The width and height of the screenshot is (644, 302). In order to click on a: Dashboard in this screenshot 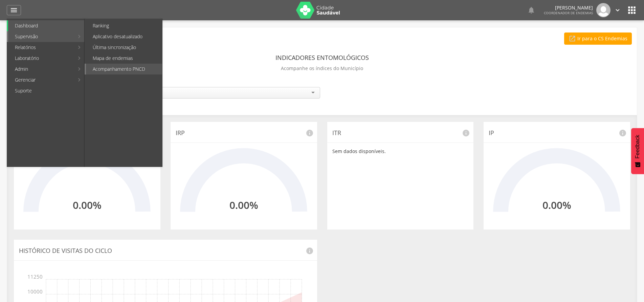, I will do `click(46, 26)`.